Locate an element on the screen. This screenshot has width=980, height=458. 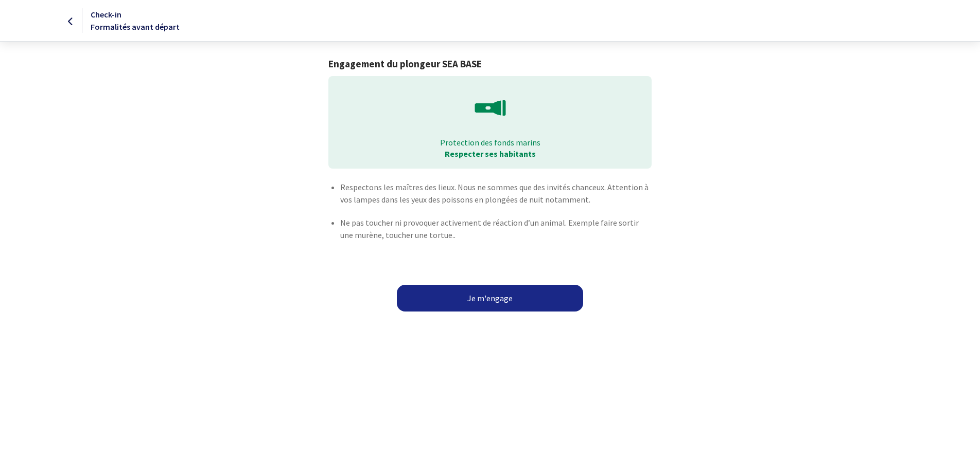
p: Respectons les maîtres des lieux. Nous ne sommes que des invités chanceux. Attention à vos lampes... is located at coordinates (495, 194).